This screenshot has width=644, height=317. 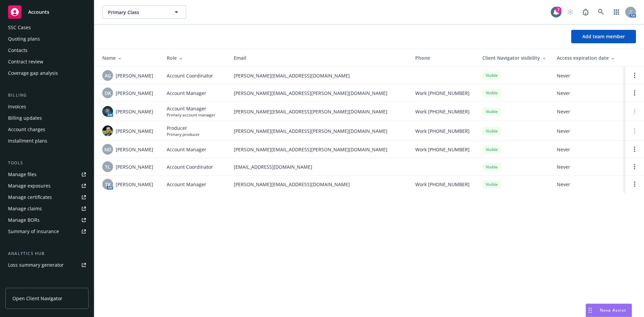 What do you see at coordinates (559, 10) in the screenshot?
I see `div: 7` at bounding box center [559, 10].